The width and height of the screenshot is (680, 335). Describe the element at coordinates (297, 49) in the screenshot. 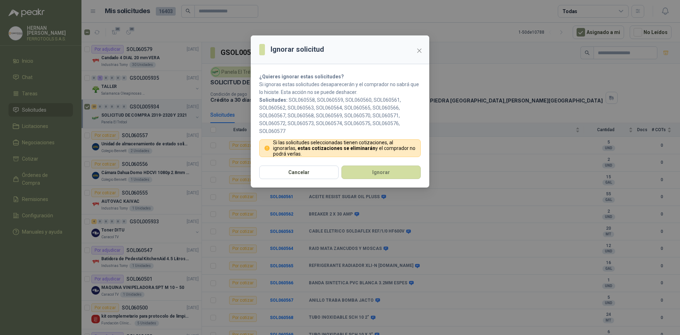

I see `h3: Ignorar solicitud` at that location.